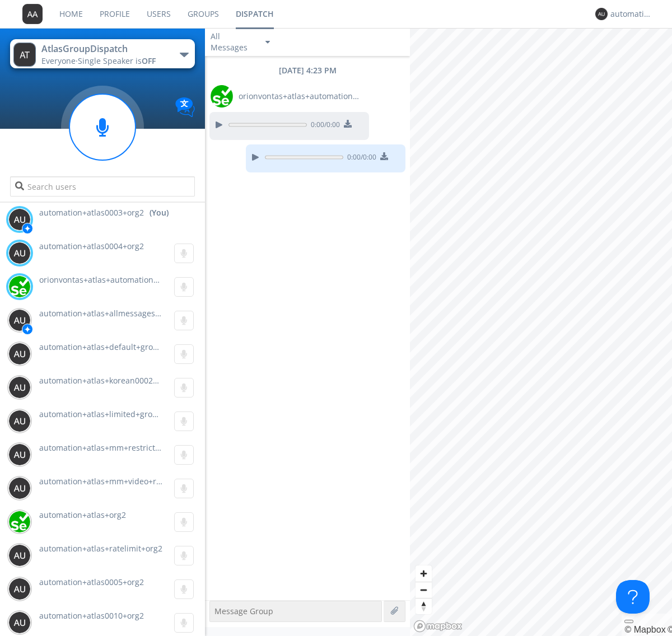 This screenshot has width=672, height=636. Describe the element at coordinates (118, 313) in the screenshot. I see `span: automation+atlas+allmessages+org2+new` at that location.